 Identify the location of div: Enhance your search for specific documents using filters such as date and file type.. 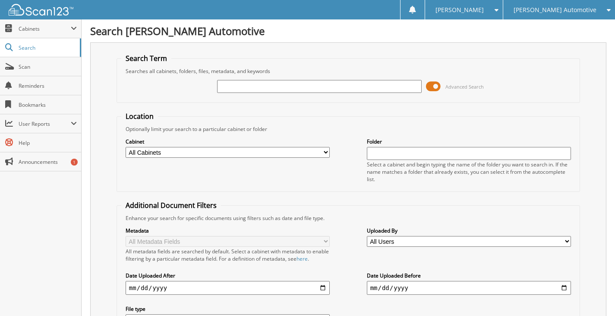
(348, 218).